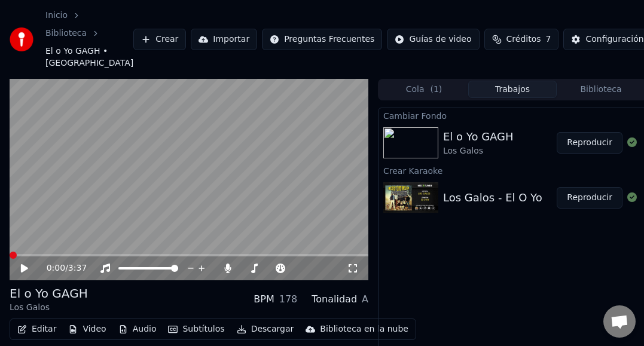 This screenshot has width=644, height=346. I want to click on a: Inicio, so click(56, 15).